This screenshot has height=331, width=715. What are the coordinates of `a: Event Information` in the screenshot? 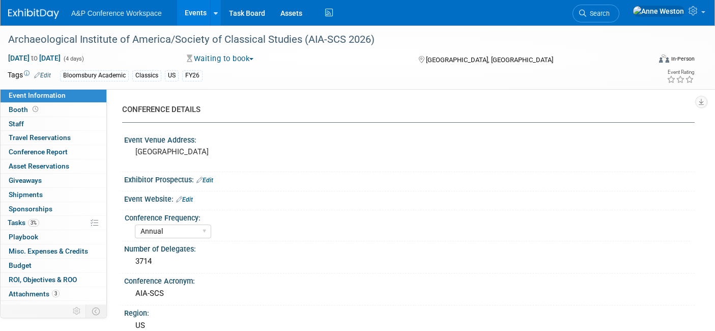 It's located at (53, 95).